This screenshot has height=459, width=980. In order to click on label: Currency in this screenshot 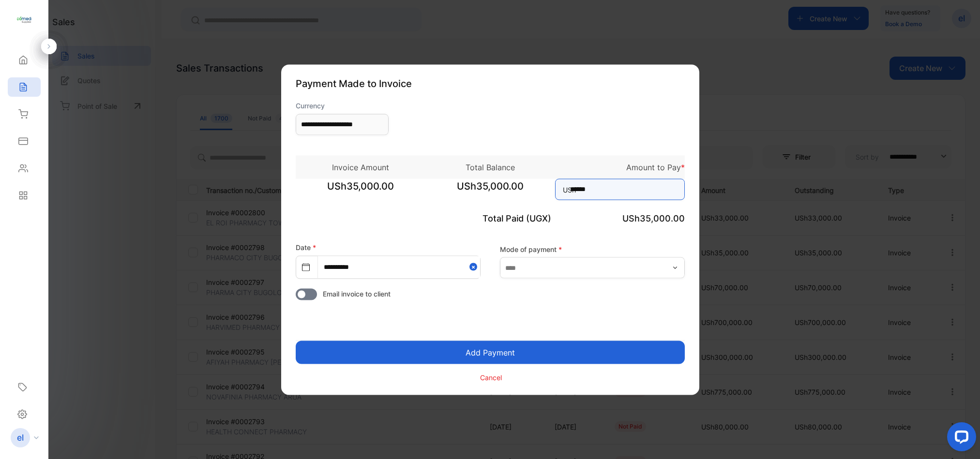, I will do `click(342, 105)`.